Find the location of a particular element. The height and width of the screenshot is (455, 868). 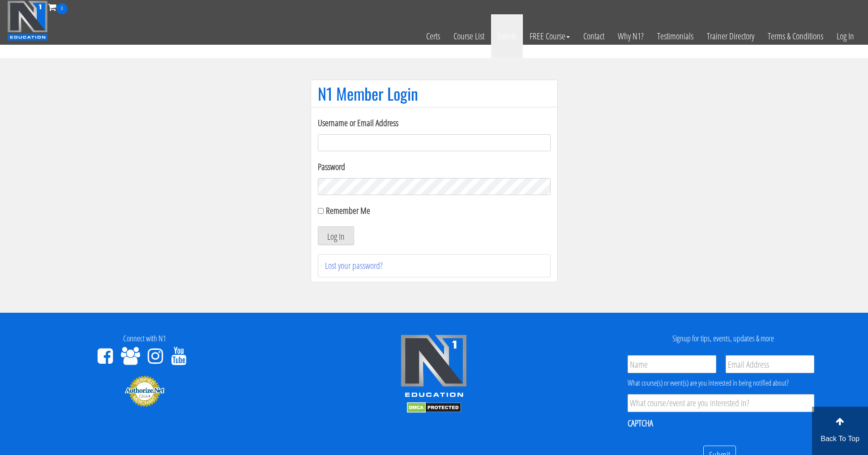

a: Lost your password? is located at coordinates (353, 265).